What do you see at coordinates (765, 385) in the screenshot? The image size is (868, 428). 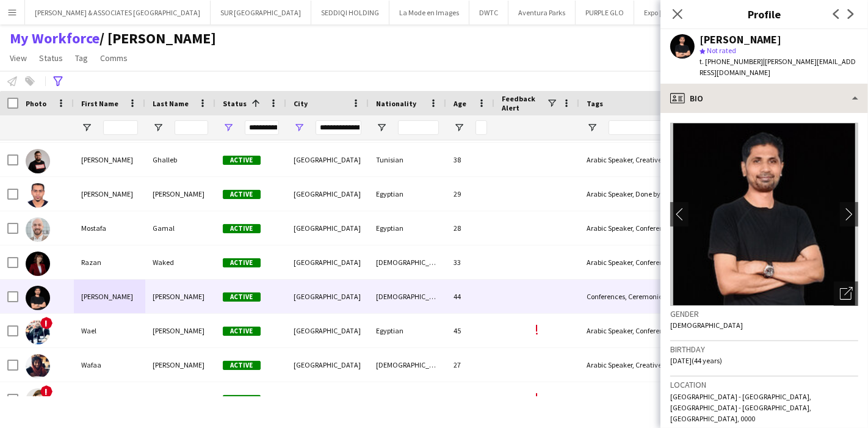 I see `h3: Location` at bounding box center [765, 385].